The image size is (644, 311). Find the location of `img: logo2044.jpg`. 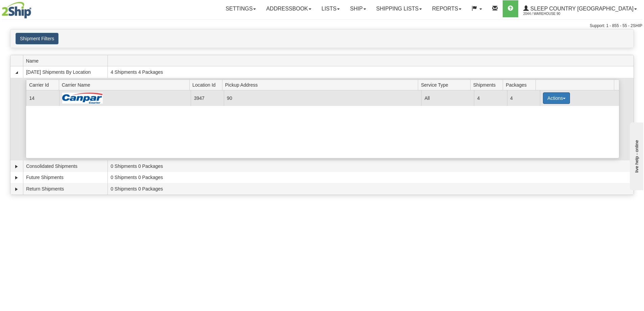

img: logo2044.jpg is located at coordinates (16, 10).